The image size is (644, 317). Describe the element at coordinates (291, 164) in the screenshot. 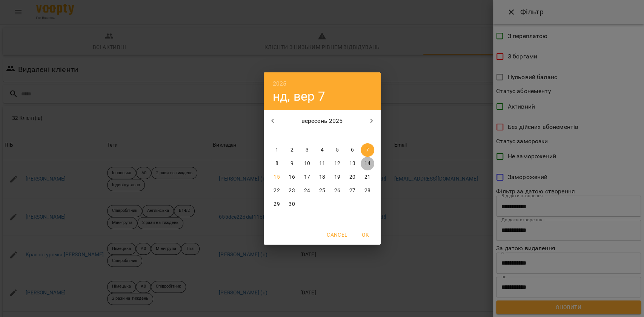

I see `p: 9` at that location.